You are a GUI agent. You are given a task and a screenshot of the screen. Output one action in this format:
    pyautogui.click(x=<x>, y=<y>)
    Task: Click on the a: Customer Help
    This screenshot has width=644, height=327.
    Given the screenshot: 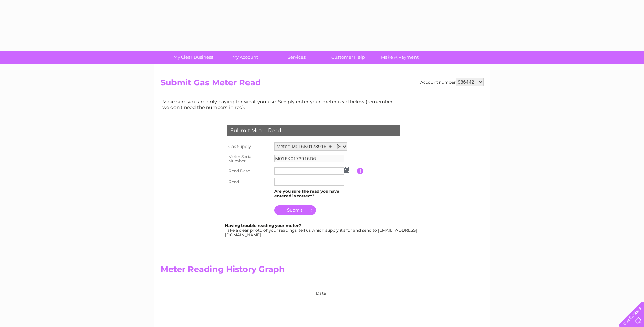 What is the action you would take?
    pyautogui.click(x=348, y=57)
    